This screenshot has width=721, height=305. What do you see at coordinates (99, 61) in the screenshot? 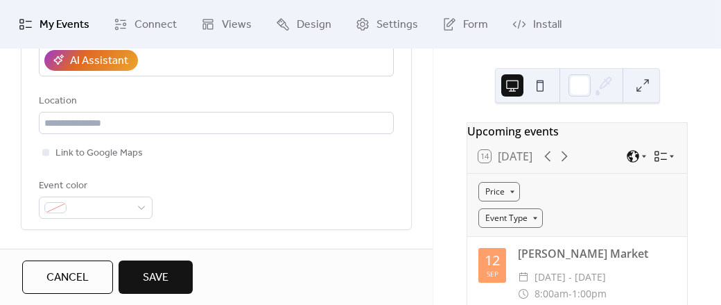
I see `div: AI Assistant` at bounding box center [99, 61].